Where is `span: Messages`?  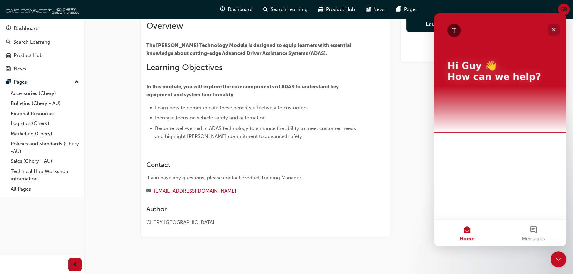 span: Messages is located at coordinates (99, 225).